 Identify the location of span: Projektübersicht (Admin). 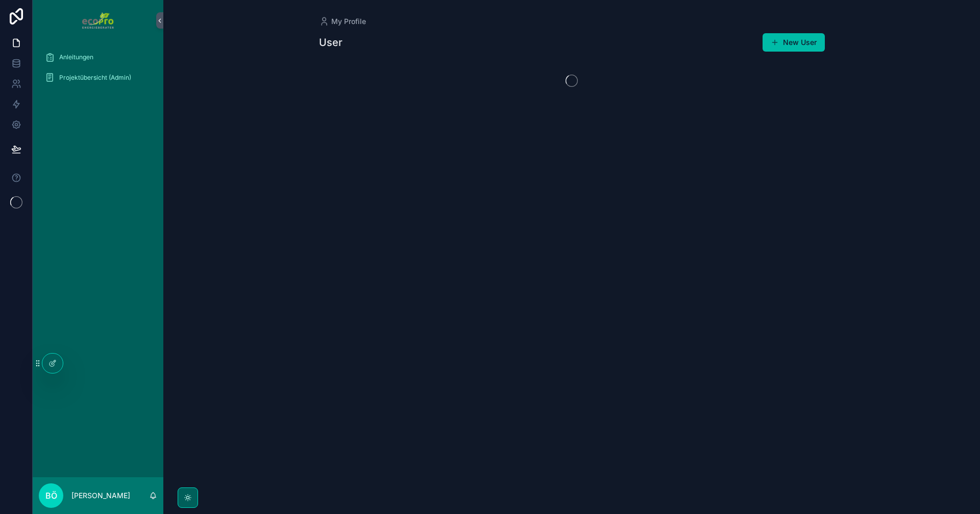
(95, 78).